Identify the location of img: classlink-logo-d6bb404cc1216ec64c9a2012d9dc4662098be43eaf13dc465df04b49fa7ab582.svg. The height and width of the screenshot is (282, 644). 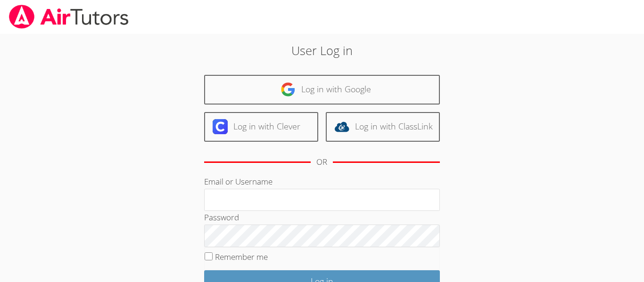
(342, 127).